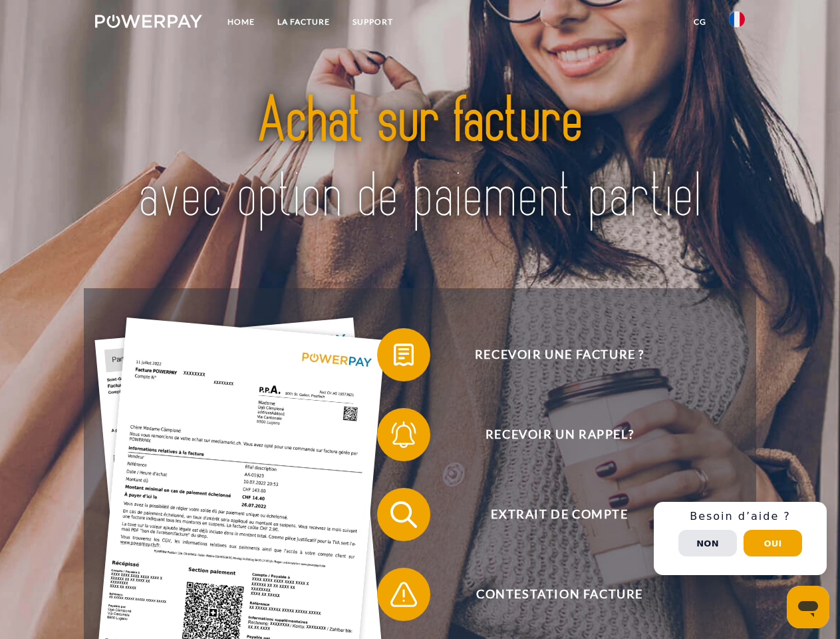  Describe the element at coordinates (148, 21) in the screenshot. I see `img: logo-powerpay-white.svg` at that location.